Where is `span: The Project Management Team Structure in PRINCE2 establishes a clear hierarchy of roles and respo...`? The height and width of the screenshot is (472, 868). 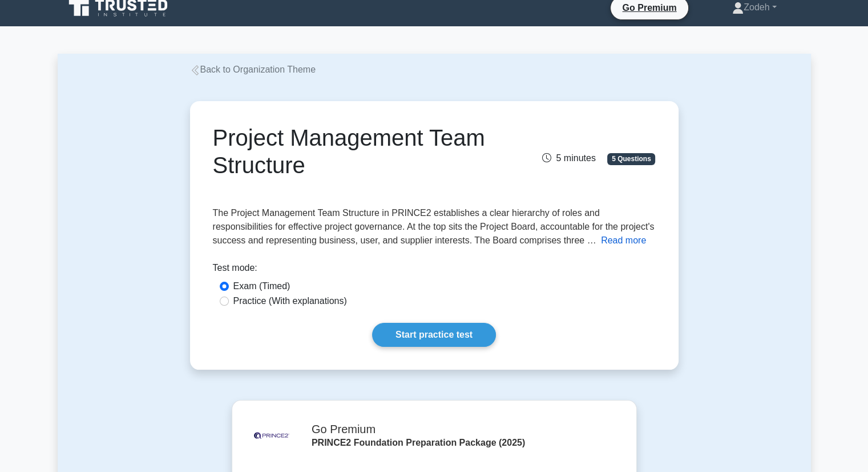 span: The Project Management Team Structure in PRINCE2 establishes a clear hierarchy of roles and respo... is located at coordinates (434, 226).